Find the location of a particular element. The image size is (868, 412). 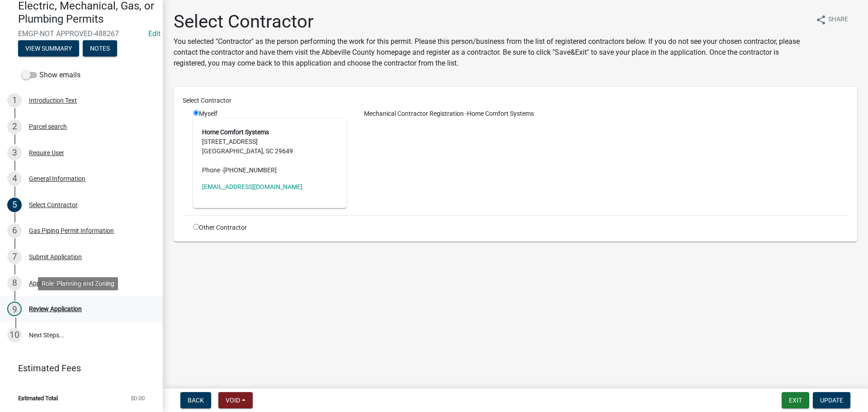

wm-modal-confirm: Edit Application Number is located at coordinates (154, 34).